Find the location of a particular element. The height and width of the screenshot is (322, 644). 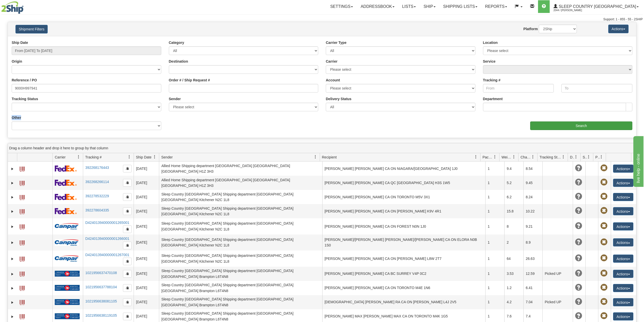

span: Recipient is located at coordinates (329, 157).